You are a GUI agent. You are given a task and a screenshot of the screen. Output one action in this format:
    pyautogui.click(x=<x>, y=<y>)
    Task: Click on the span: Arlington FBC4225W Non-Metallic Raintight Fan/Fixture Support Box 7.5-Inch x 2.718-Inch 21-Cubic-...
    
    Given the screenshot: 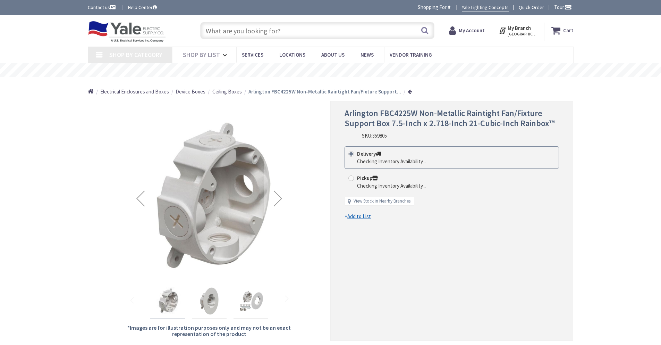 What is the action you would take?
    pyautogui.click(x=450, y=118)
    